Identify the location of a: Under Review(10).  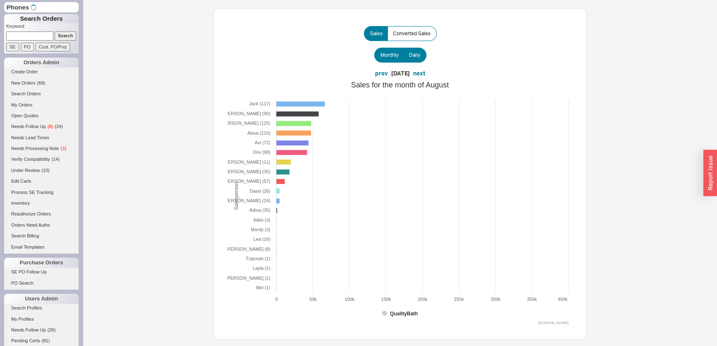
(41, 170).